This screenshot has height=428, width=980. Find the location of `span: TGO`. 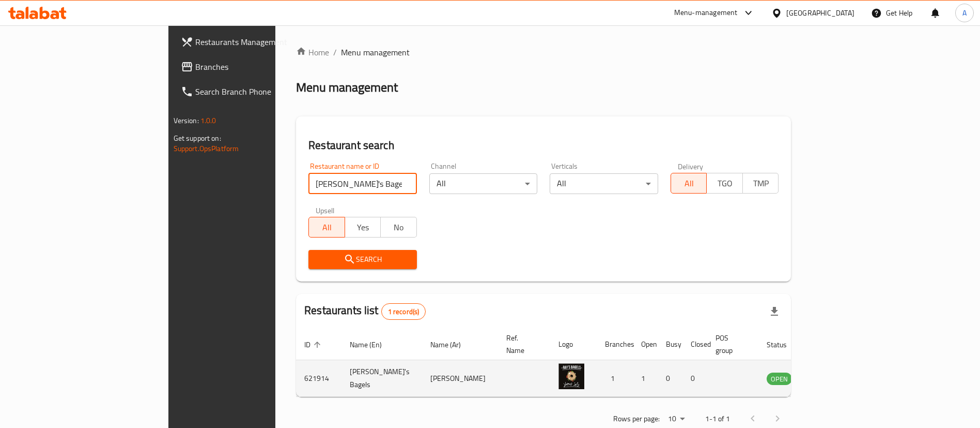

span: TGO is located at coordinates (725, 183).